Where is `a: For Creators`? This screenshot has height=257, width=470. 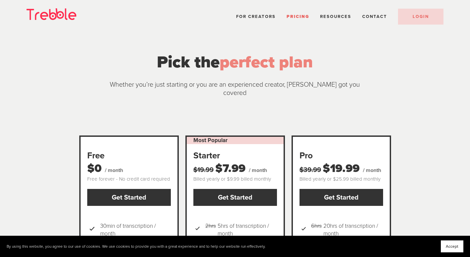 a: For Creators is located at coordinates (256, 17).